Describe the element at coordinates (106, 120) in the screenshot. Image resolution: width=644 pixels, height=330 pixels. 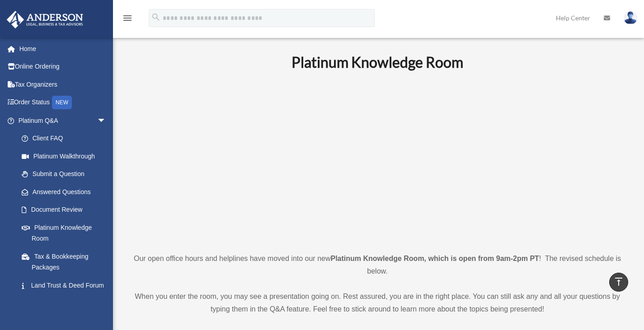
I see `span: arrow_drop_down` at that location.